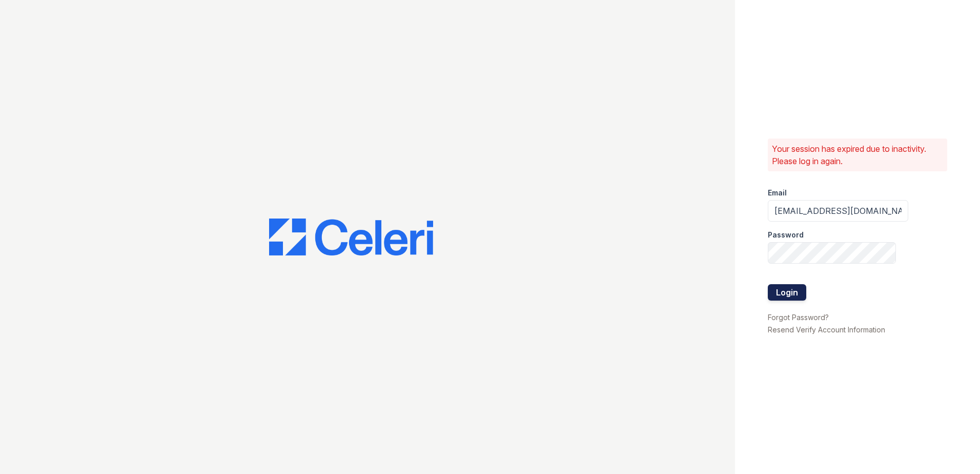 The height and width of the screenshot is (474, 980). What do you see at coordinates (826, 329) in the screenshot?
I see `a: Resend Verify Account Information` at bounding box center [826, 329].